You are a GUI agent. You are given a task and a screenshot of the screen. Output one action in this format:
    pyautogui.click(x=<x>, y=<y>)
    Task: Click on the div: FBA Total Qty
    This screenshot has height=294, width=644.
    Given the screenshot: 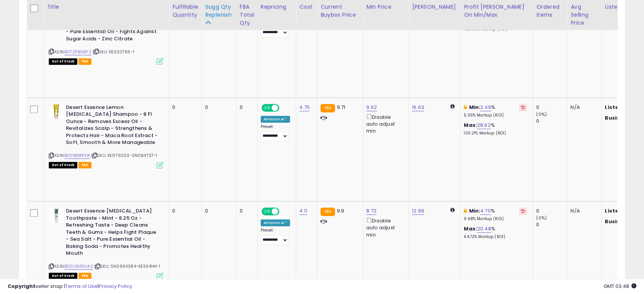 What is the action you would take?
    pyautogui.click(x=247, y=15)
    